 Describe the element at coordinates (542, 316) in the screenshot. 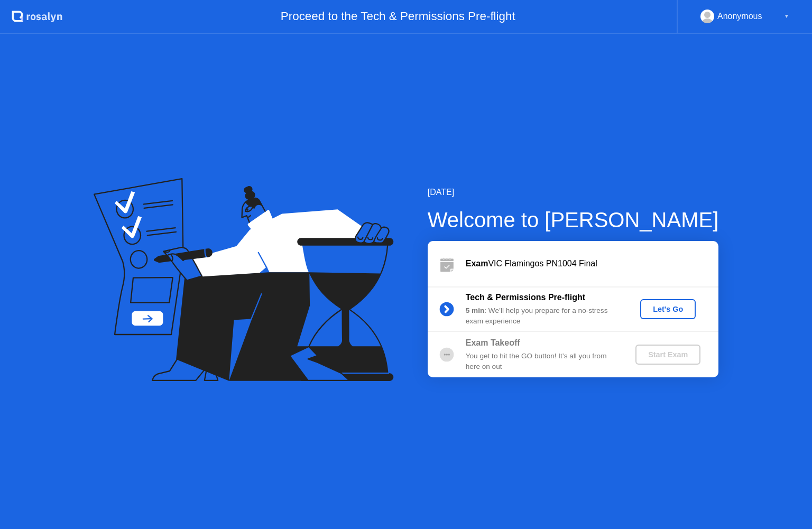

I see `div: : We’ll help you prepare for a no-stress exam experience` at that location.